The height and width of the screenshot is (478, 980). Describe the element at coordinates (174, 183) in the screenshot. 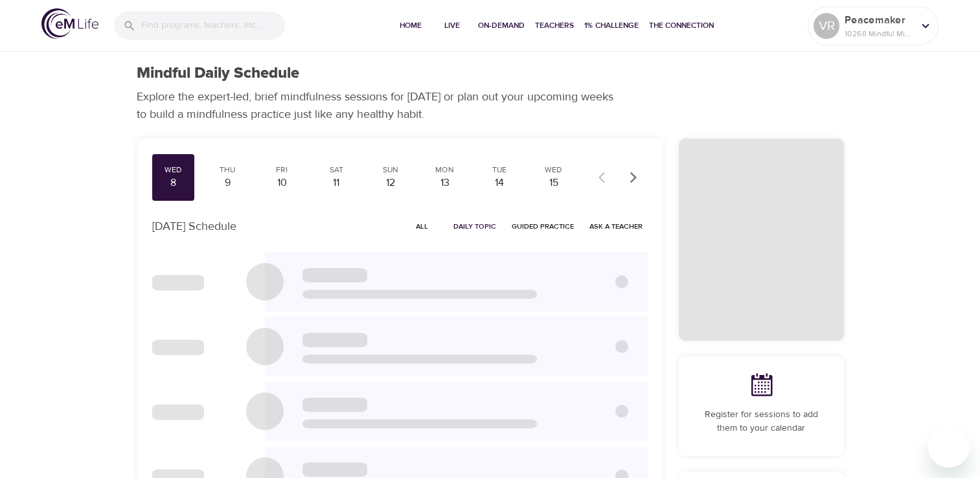

I see `div: 8` at that location.